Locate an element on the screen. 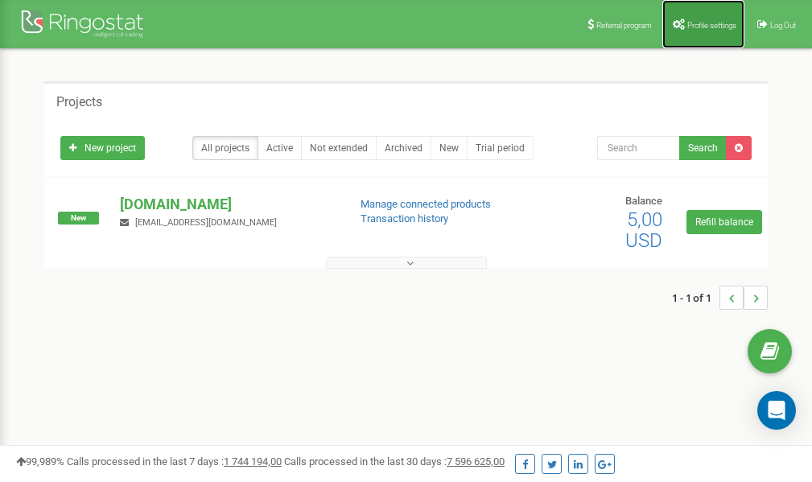  span: New is located at coordinates (78, 218).